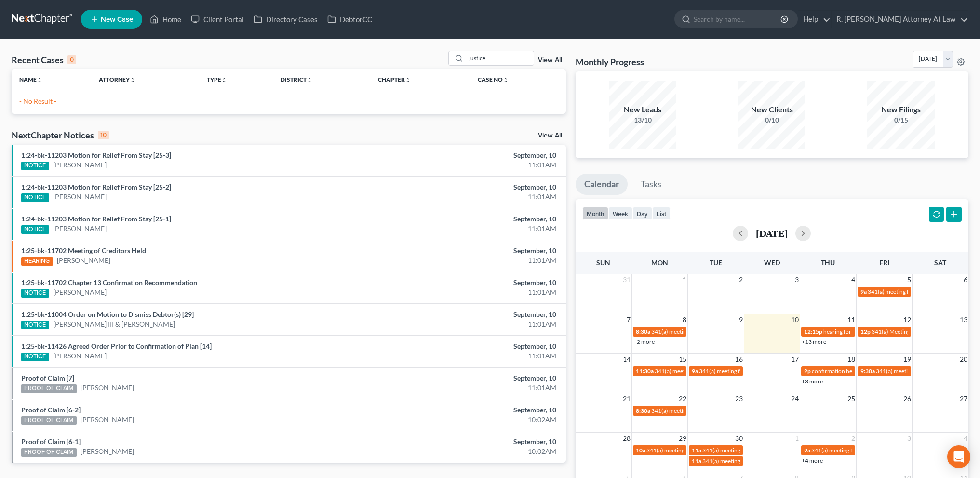 This screenshot has height=478, width=980. Describe the element at coordinates (108, 313) in the screenshot. I see `a: 1:25-bk-11004 Order on Motion to Dismiss Debtor(s) [29]` at that location.